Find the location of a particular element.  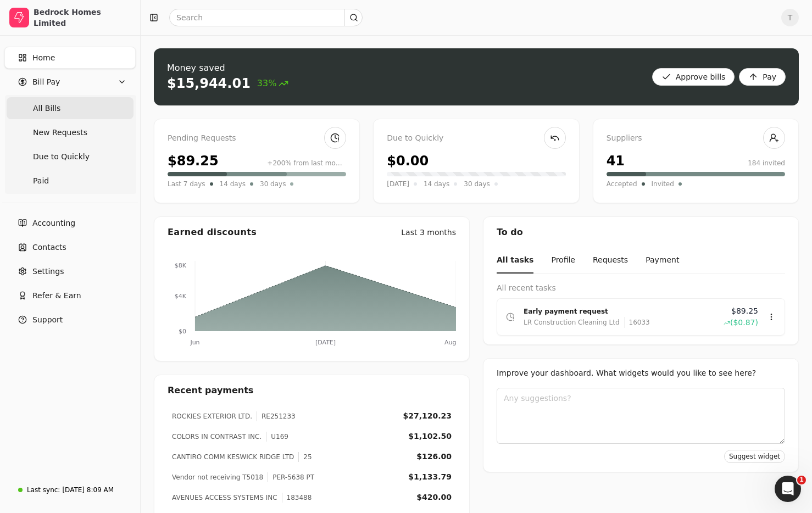

div: Pending Requests is located at coordinates (256, 138).